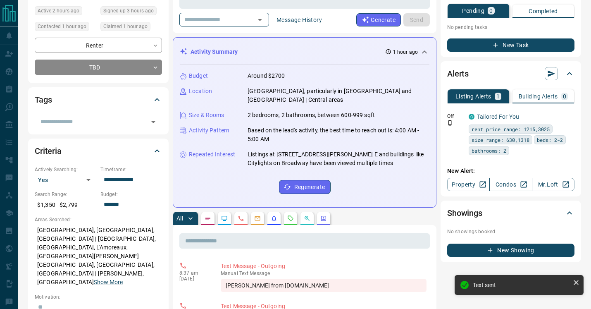 This screenshot has width=591, height=309. I want to click on button: New Showing, so click(511, 250).